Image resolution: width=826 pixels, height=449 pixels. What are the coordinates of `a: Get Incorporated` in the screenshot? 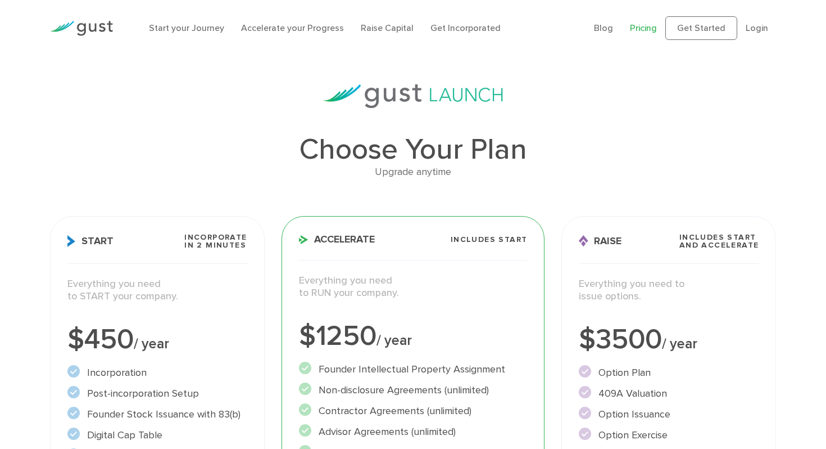 It's located at (465, 28).